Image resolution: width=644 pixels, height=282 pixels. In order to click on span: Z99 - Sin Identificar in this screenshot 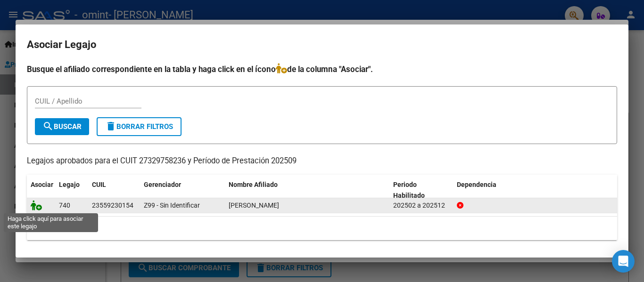, I will do `click(172, 206)`.